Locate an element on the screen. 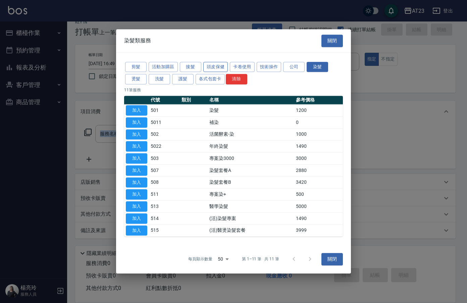  td: 1000 is located at coordinates (319, 134).